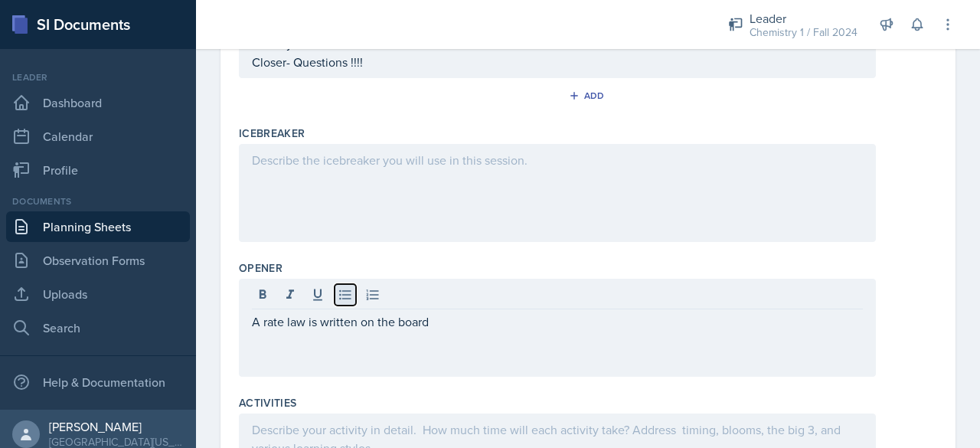 This screenshot has height=448, width=980. What do you see at coordinates (261, 268) in the screenshot?
I see `label: Opener` at bounding box center [261, 268].